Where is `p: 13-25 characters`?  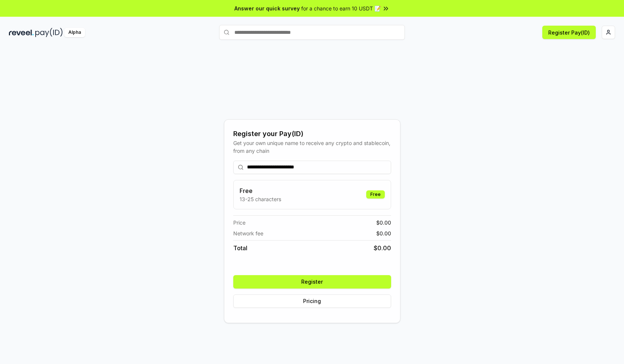 p: 13-25 characters is located at coordinates (261, 199).